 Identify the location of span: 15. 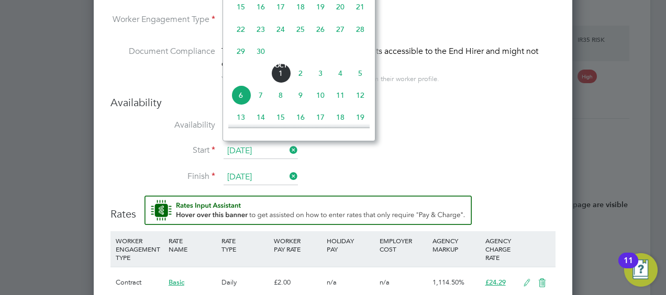
(281, 117).